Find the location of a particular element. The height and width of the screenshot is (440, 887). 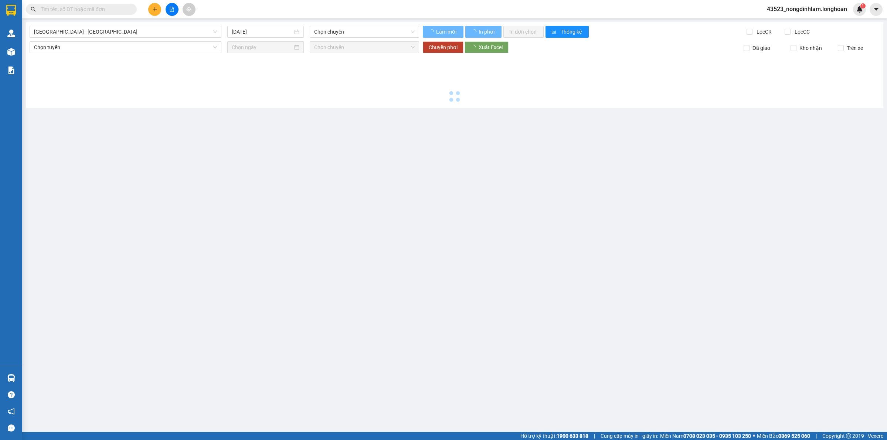

span: Chọn tuyến is located at coordinates (125, 47).